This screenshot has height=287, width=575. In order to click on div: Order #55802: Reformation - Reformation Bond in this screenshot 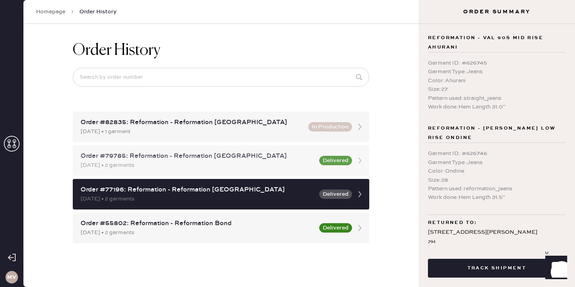, I will do `click(198, 223)`.